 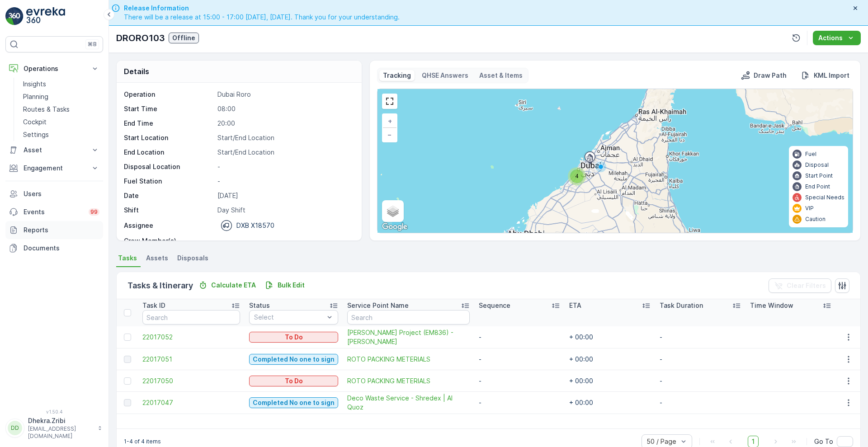 I want to click on p: Day Shift, so click(x=285, y=210).